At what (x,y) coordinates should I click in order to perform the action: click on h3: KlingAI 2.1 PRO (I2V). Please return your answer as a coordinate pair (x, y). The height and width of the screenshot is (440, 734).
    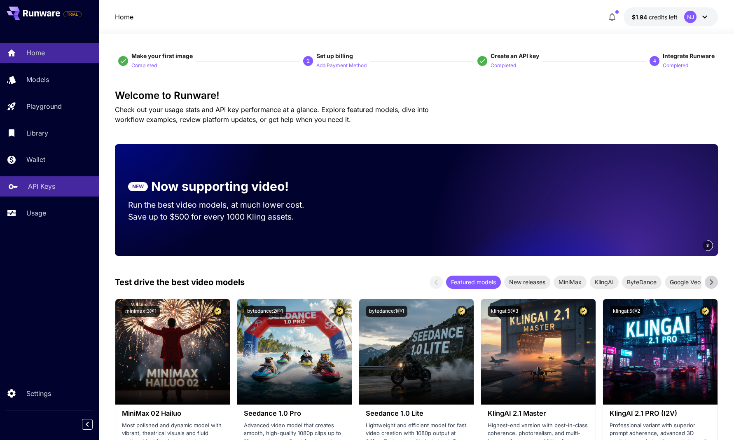
    Looking at the image, I should click on (660, 413).